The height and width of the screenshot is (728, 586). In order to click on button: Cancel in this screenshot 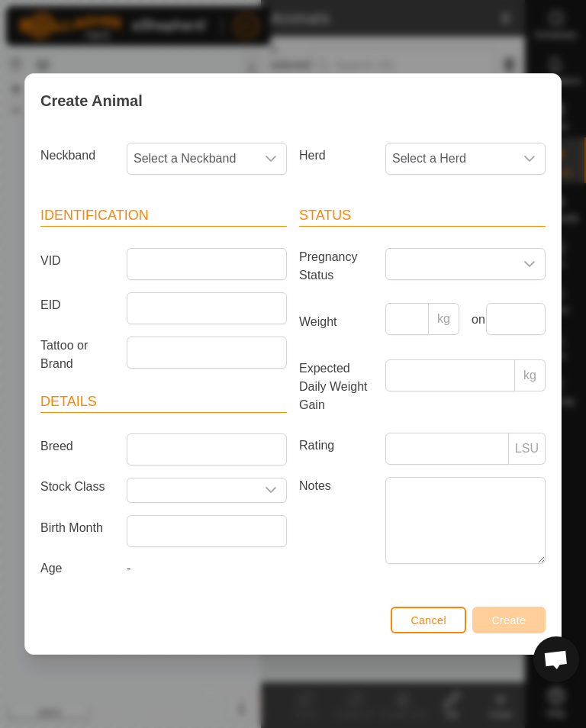, I will do `click(428, 620)`.